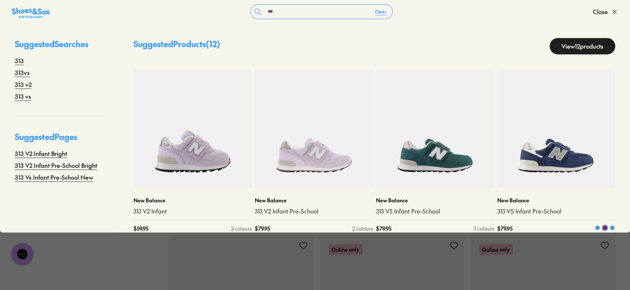 The width and height of the screenshot is (630, 290). Describe the element at coordinates (601, 11) in the screenshot. I see `span: Close` at that location.